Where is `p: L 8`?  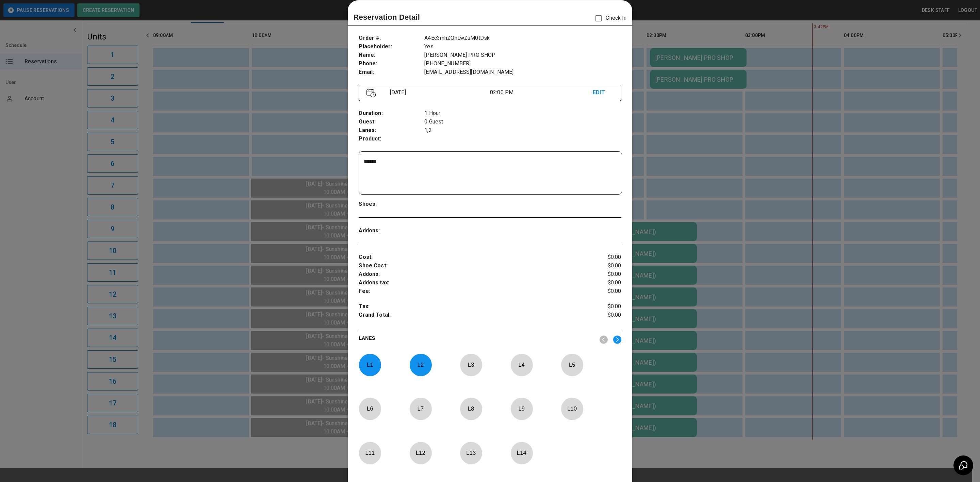
p: L 8 is located at coordinates (471, 409).